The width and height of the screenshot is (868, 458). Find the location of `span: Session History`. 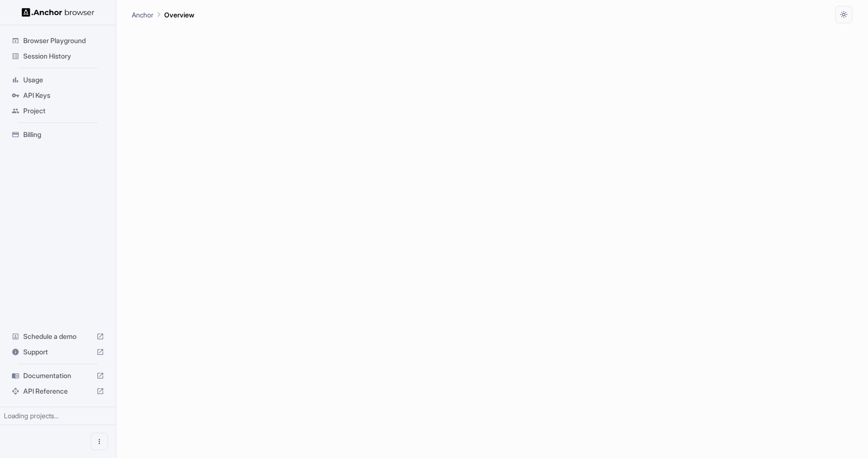

span: Session History is located at coordinates (64, 56).